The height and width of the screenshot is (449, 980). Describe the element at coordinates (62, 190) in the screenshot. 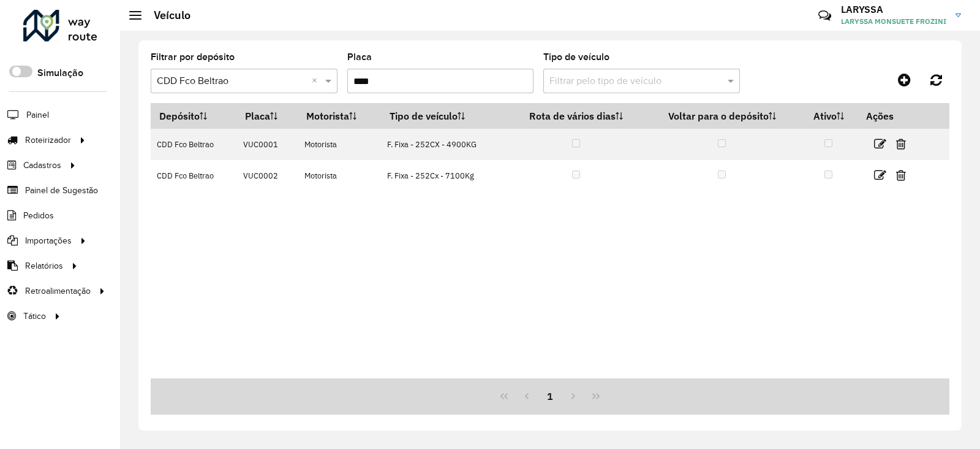

I see `span: Painel de Sugestão` at that location.